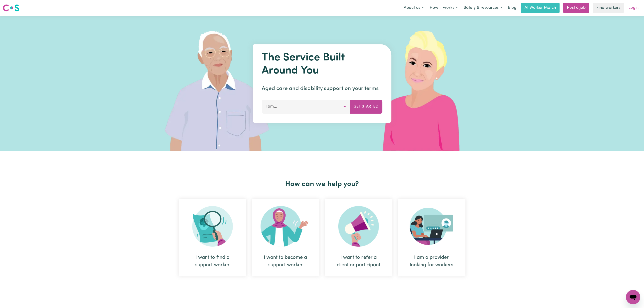  What do you see at coordinates (11, 8) in the screenshot?
I see `a: Careseekers logo` at bounding box center [11, 8].